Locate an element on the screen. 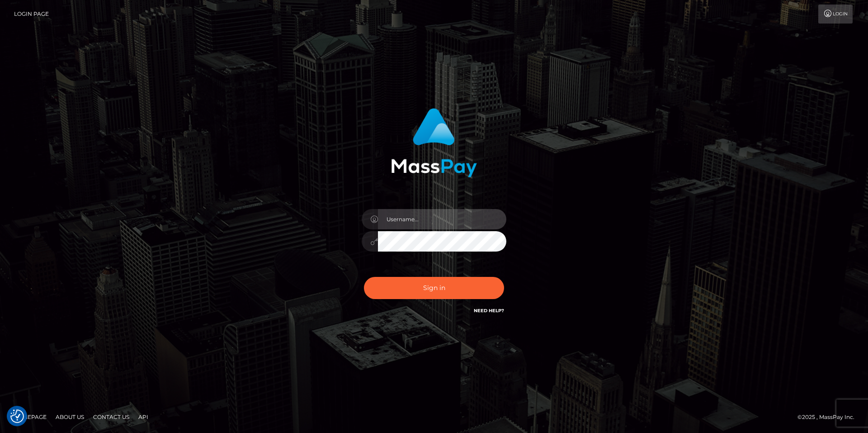 The width and height of the screenshot is (868, 433). img: Revisit consent button is located at coordinates (17, 417).